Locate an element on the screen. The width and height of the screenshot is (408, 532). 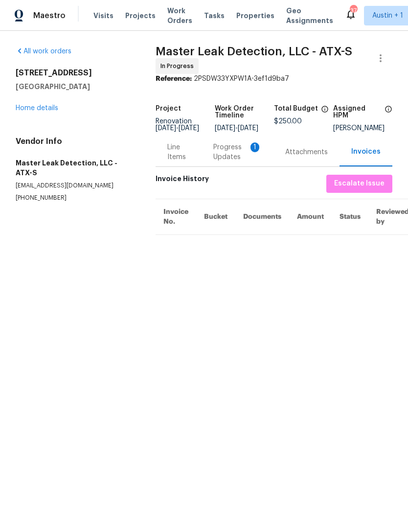
span: Renovation is located at coordinates (177, 125).